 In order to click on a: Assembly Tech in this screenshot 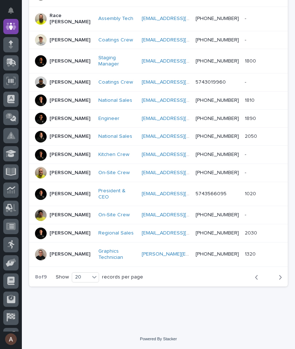, I will do `click(116, 19)`.